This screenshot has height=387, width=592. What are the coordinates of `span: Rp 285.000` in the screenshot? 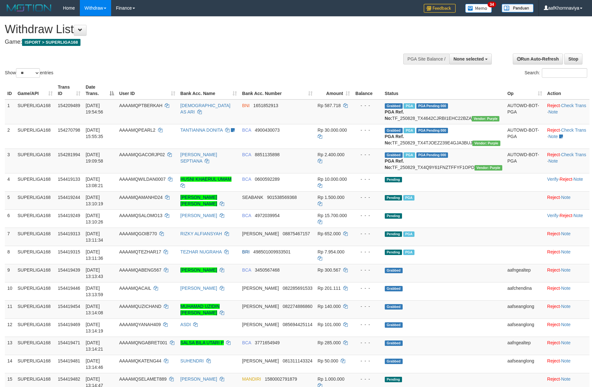 It's located at (329, 343).